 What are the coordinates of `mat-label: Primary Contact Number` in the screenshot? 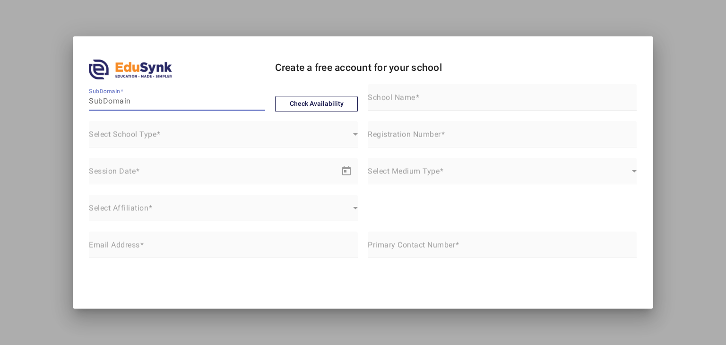 It's located at (411, 245).